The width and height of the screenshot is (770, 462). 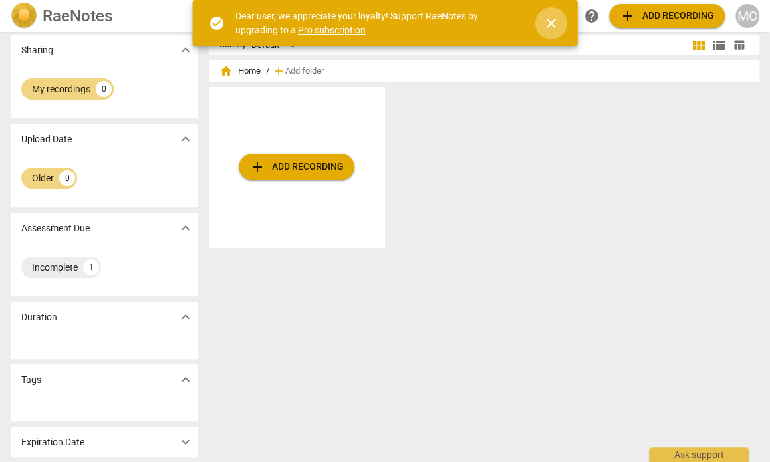 I want to click on div: Older, so click(x=43, y=178).